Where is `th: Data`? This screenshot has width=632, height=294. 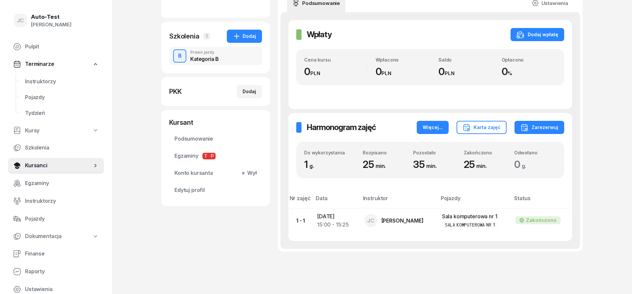 th: Data is located at coordinates (335, 201).